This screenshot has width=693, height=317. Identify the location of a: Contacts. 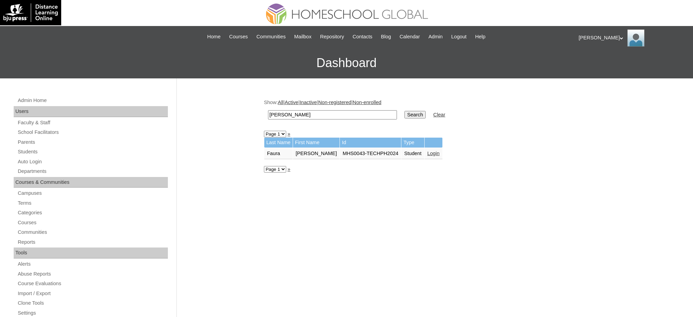
(362, 37).